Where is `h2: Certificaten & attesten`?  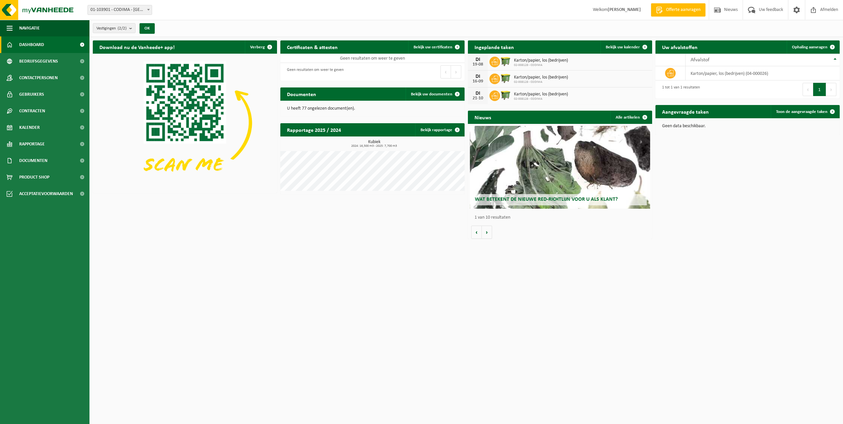
h2: Certificaten & attesten is located at coordinates (312, 47).